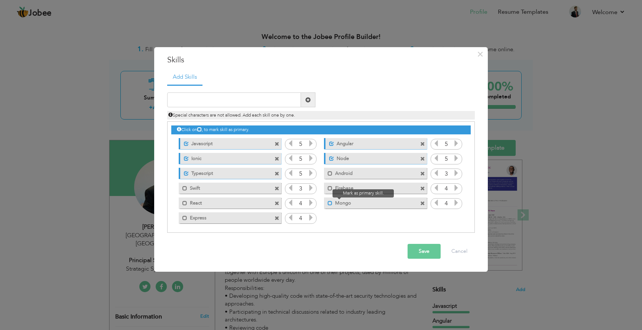 This screenshot has height=330, width=642. I want to click on label: Firebase, so click(370, 187).